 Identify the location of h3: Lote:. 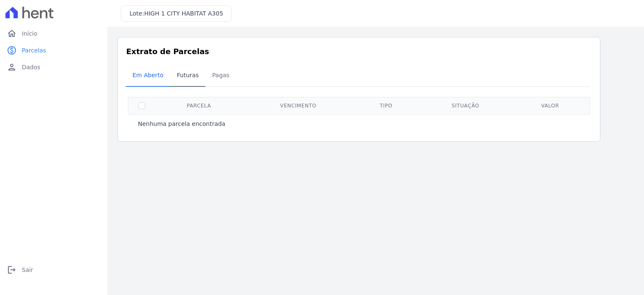
(176, 13).